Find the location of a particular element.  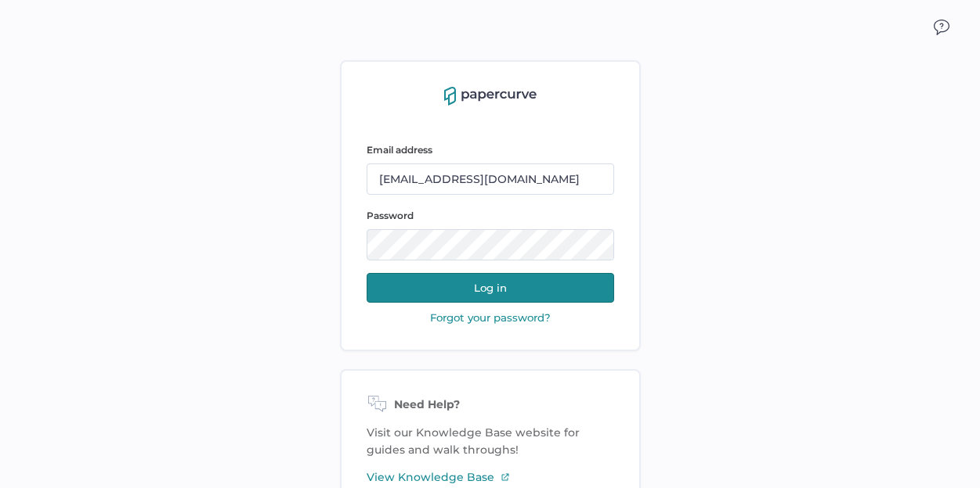

div: Need Help? is located at coordinates (490, 405).